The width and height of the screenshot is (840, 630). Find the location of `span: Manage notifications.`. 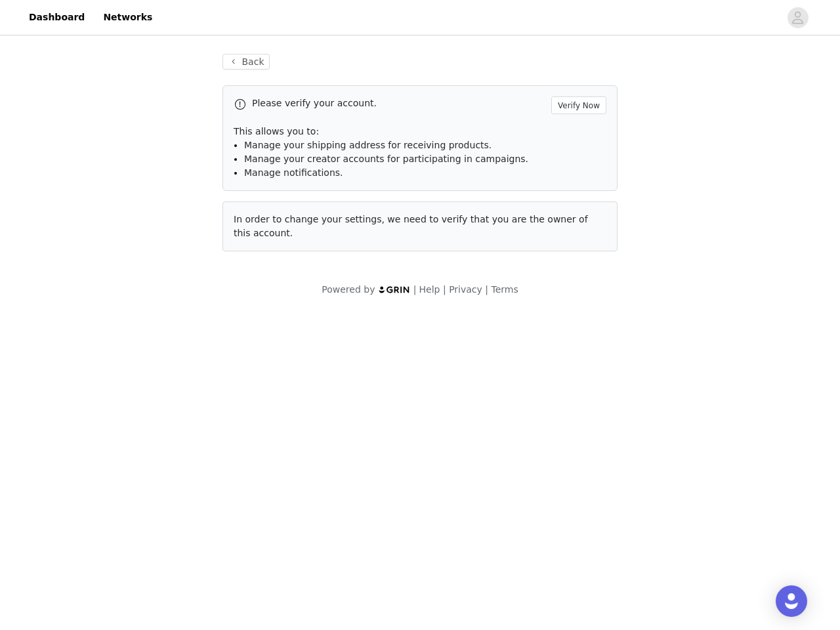

span: Manage notifications. is located at coordinates (294, 172).